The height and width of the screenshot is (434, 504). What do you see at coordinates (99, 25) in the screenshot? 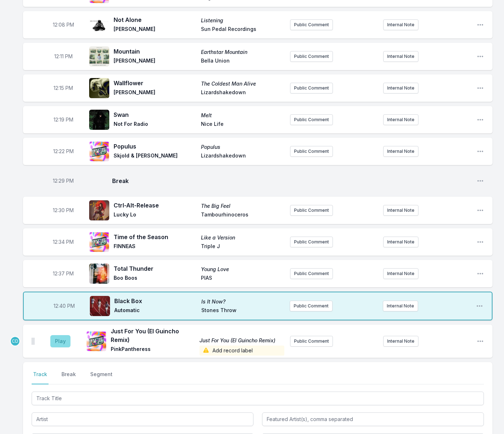
I see `img: Listening` at bounding box center [99, 25].